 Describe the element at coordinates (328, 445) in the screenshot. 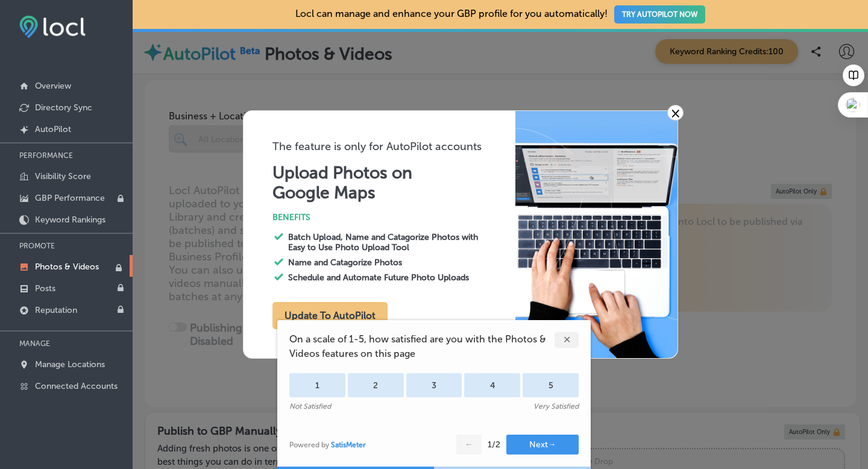

I see `div: Powered by` at that location.